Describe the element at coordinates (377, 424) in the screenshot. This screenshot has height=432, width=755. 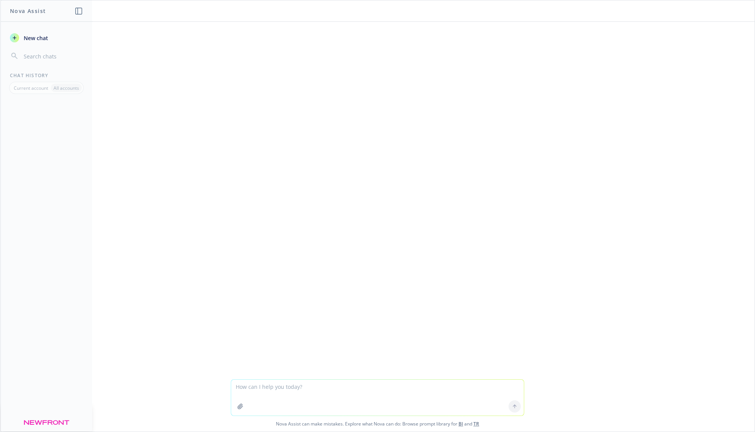
I see `span: Nova Assist can make mistakes. Explore what Nova can do: Browse prompt library for and` at that location.